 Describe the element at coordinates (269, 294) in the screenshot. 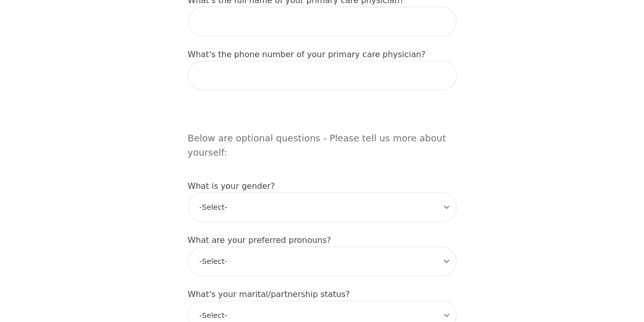

I see `label: What's your marital/partnership status?` at that location.